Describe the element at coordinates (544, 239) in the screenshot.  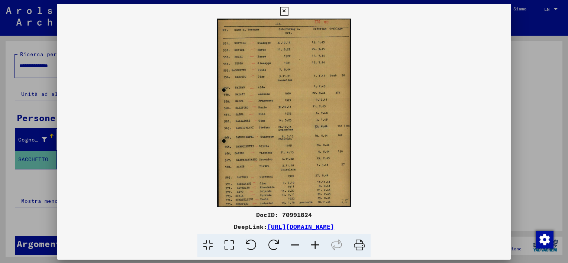
I see `div: Modifica consenso` at that location.